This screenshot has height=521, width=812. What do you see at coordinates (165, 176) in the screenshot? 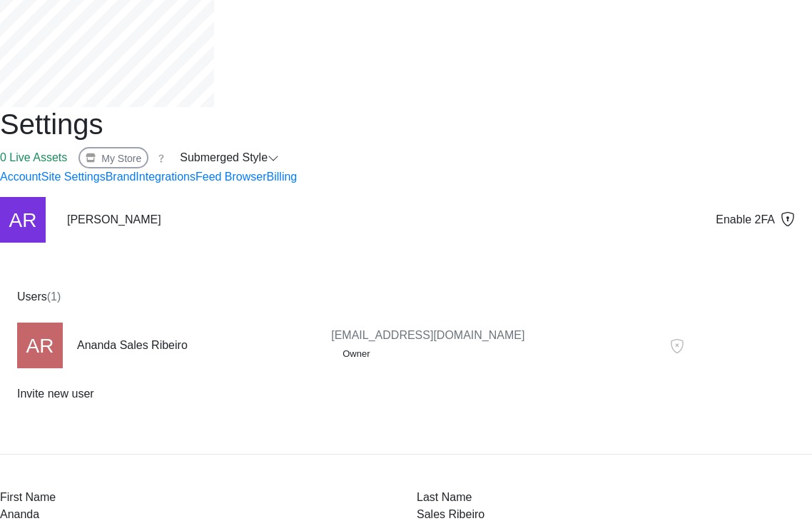
I see `a: Integrations` at bounding box center [165, 176].